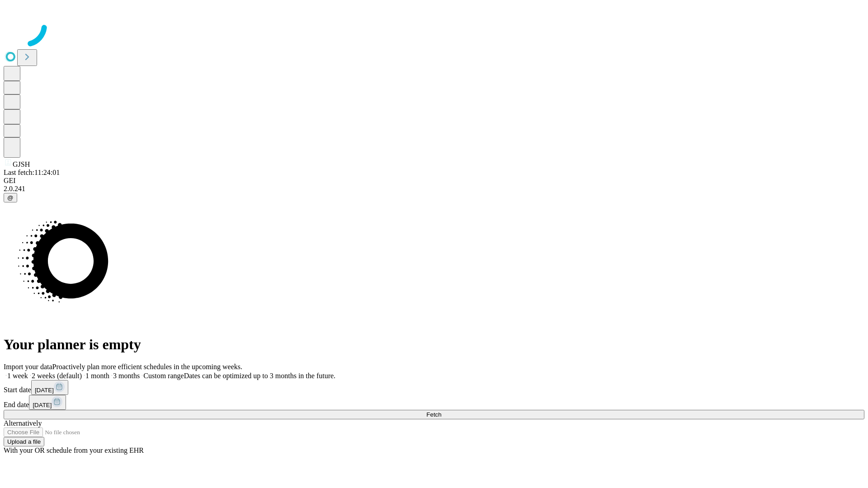 The width and height of the screenshot is (868, 488). I want to click on span: 2 weeks (default), so click(56, 376).